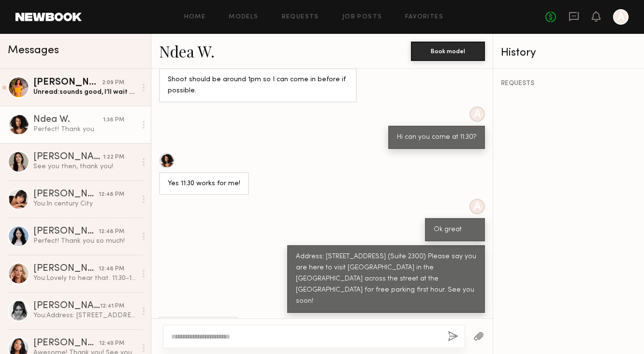  I want to click on div: 1:22 PM, so click(114, 157).